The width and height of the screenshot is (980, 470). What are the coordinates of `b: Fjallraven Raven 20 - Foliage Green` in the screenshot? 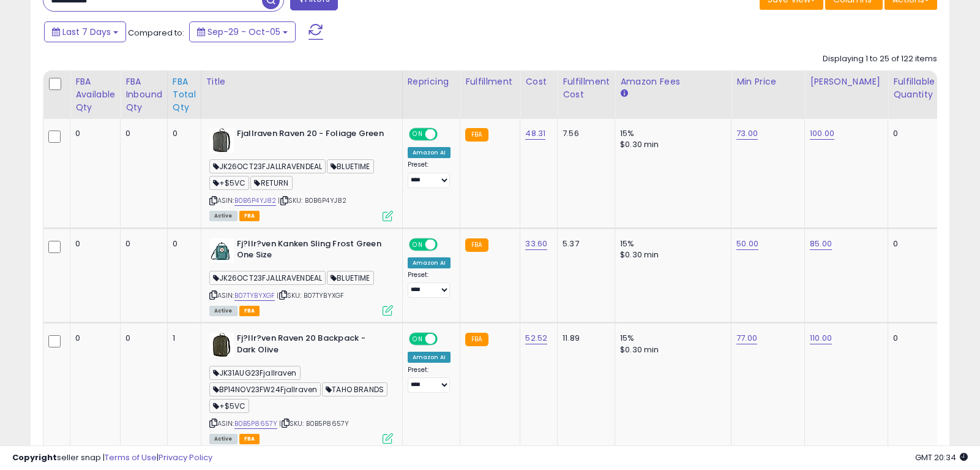 It's located at (311, 135).